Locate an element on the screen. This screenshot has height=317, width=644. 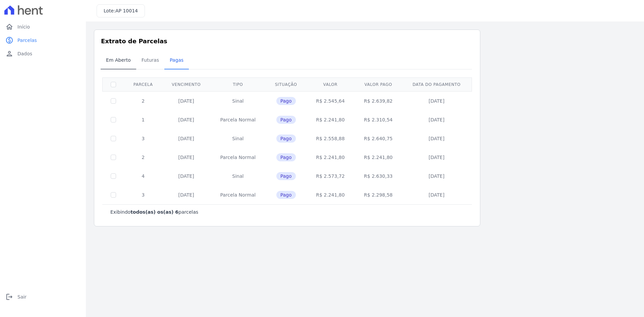
span: Sair is located at coordinates (22, 297).